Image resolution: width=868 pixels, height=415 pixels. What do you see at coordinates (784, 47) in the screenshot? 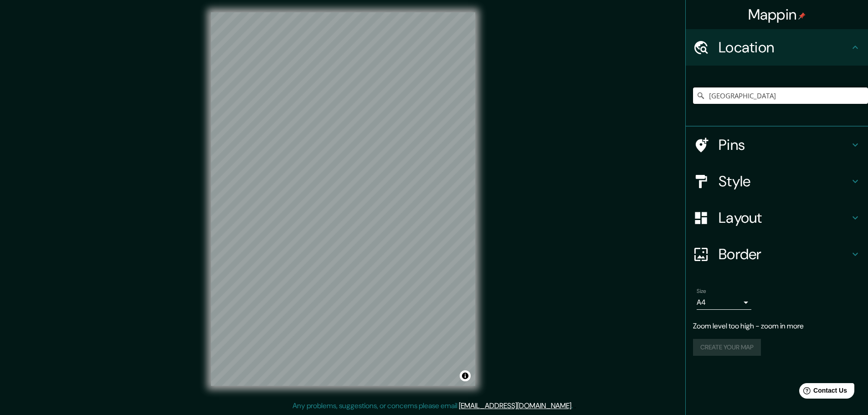
I see `h4: Location` at bounding box center [784, 47].